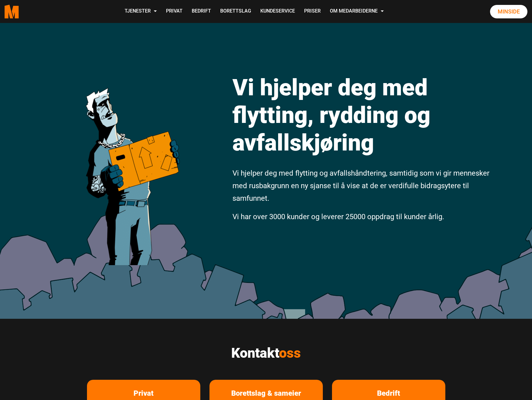 The height and width of the screenshot is (400, 532). What do you see at coordinates (201, 11) in the screenshot?
I see `a: Bedrift` at bounding box center [201, 11].